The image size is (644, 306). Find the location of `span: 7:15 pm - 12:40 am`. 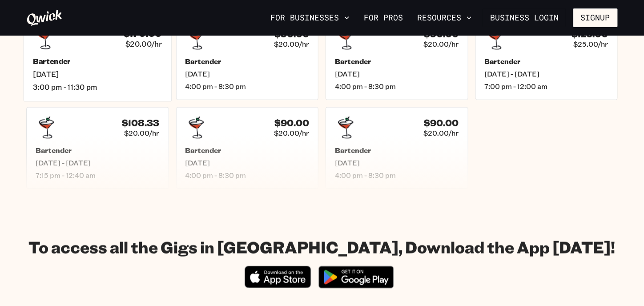

span: 7:15 pm - 12:40 am is located at coordinates (97, 175).